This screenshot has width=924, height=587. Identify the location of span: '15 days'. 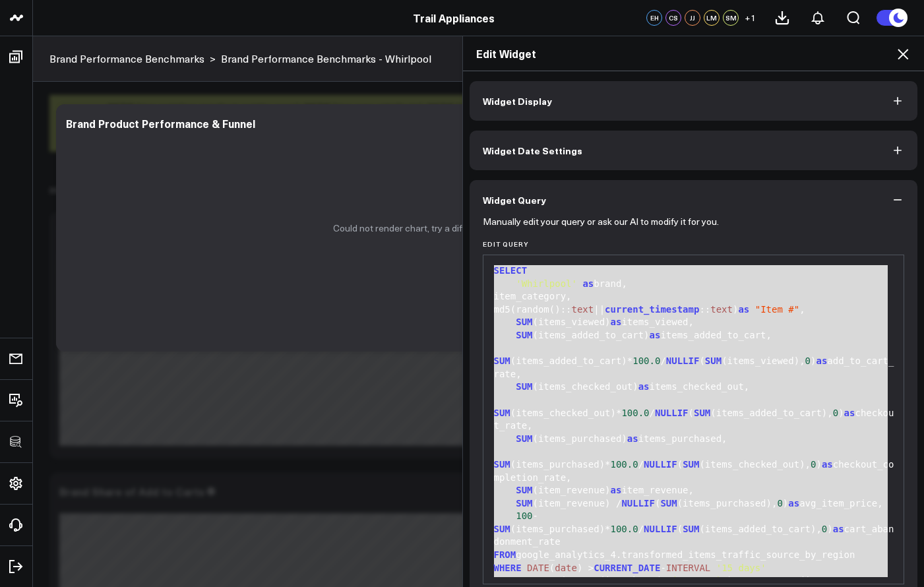
(742, 568).